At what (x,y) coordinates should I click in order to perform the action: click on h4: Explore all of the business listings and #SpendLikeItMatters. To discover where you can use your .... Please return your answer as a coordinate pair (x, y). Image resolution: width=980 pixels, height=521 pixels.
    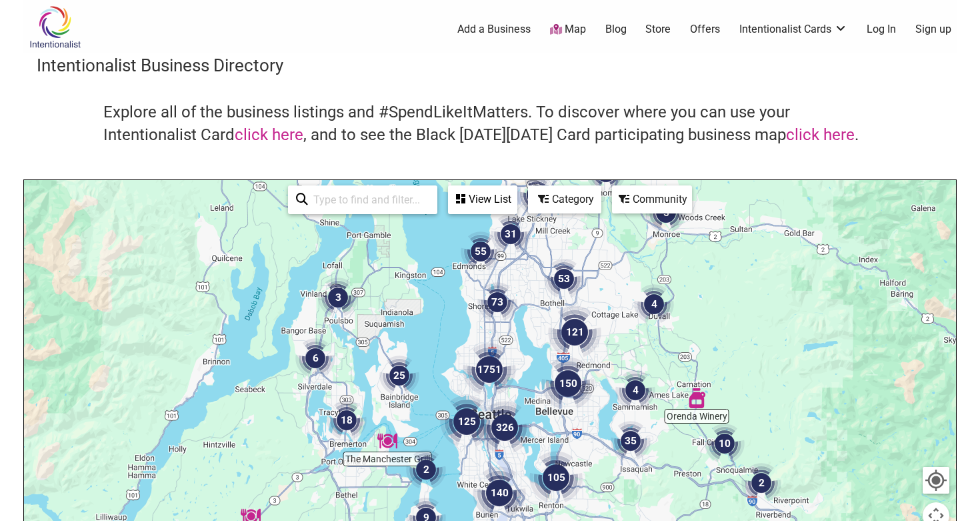
    Looking at the image, I should click on (490, 124).